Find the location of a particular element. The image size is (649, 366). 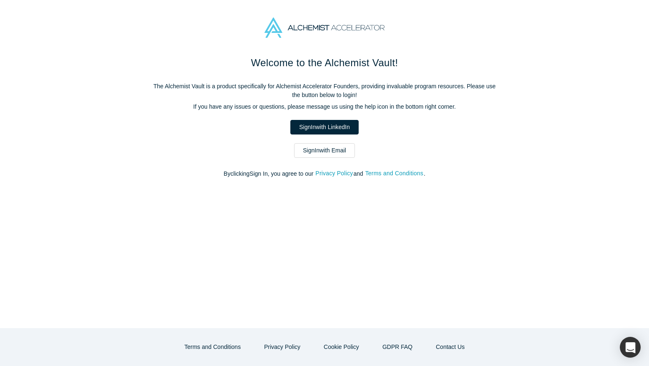

img: Alchemist Accelerator Logo is located at coordinates (325, 28).